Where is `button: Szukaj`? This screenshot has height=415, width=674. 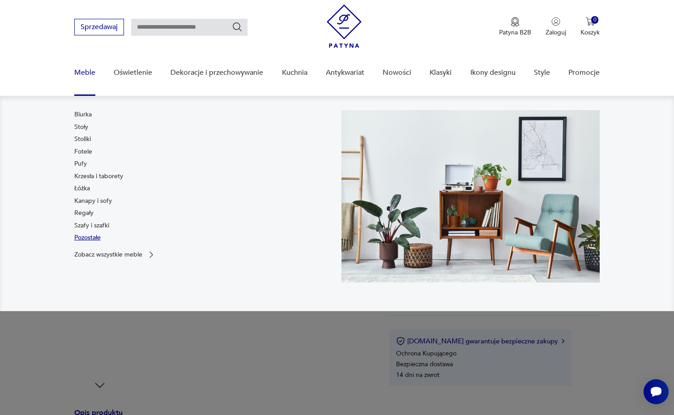 button: Szukaj is located at coordinates (237, 27).